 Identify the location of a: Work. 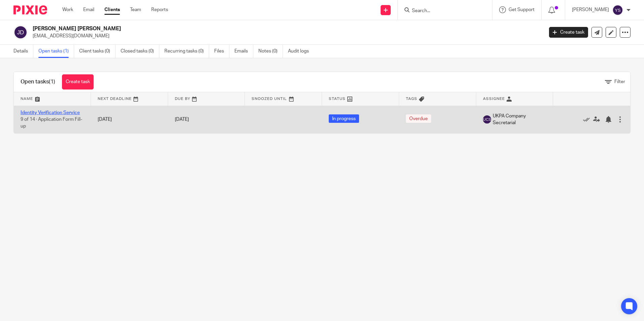
(68, 10).